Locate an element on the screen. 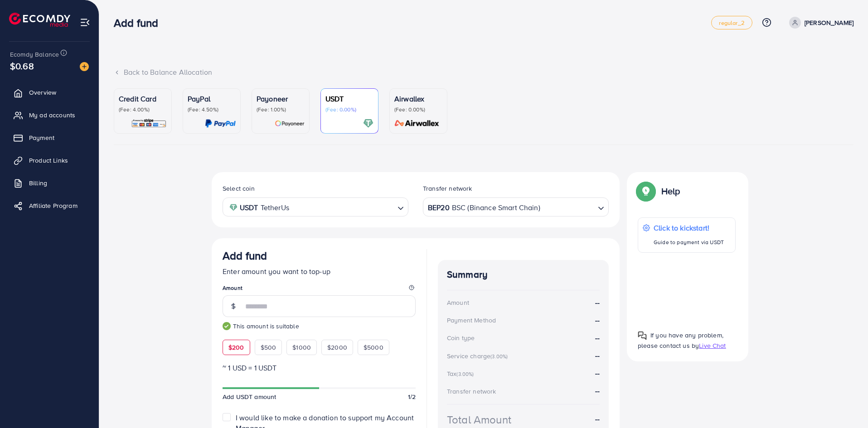 The width and height of the screenshot is (868, 428). span: My ad accounts is located at coordinates (52, 115).